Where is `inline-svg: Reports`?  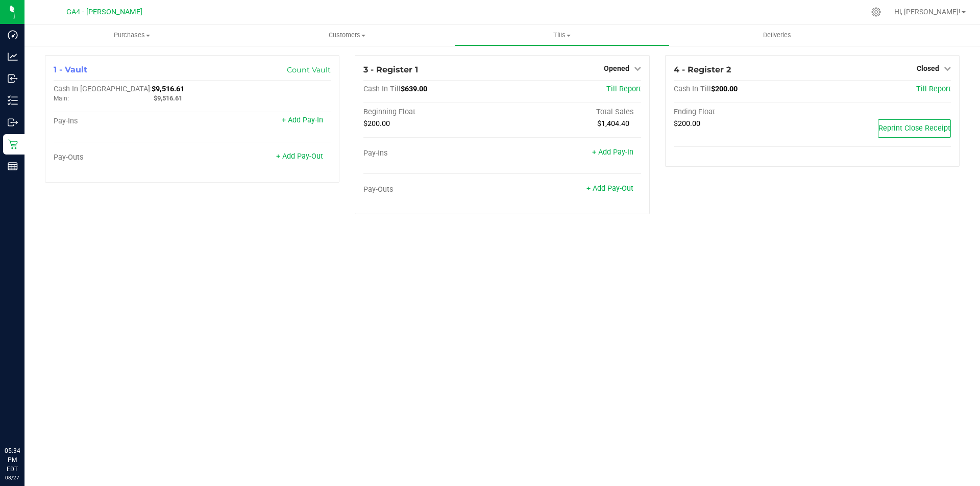
inline-svg: Reports is located at coordinates (13, 166).